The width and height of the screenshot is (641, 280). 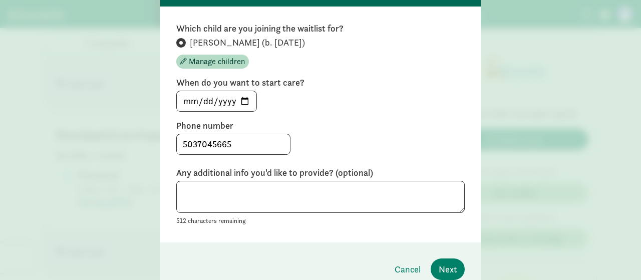 What do you see at coordinates (212, 62) in the screenshot?
I see `button: Manage children` at bounding box center [212, 62].